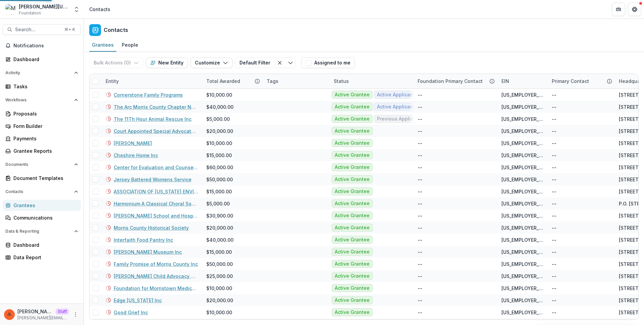 This screenshot has width=644, height=325. I want to click on div: EIN, so click(523, 81).